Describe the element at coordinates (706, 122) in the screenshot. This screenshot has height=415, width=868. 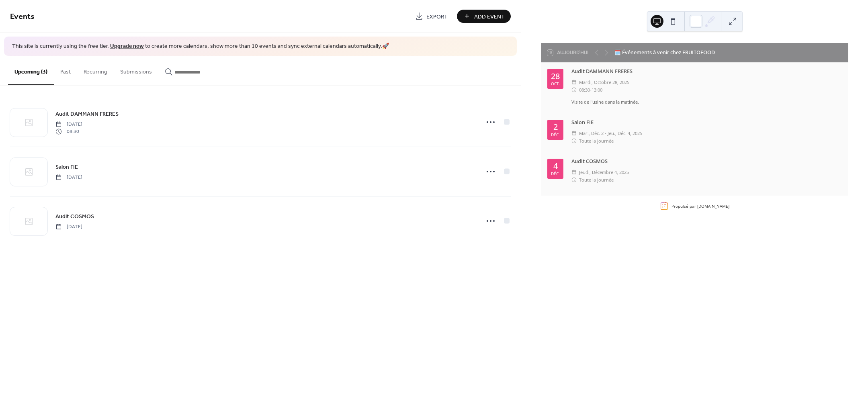
I see `div: Salon FIE` at that location.